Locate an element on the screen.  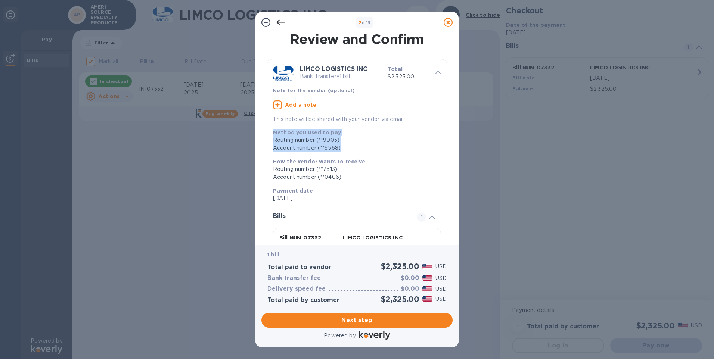
img: Logo is located at coordinates (374, 335).